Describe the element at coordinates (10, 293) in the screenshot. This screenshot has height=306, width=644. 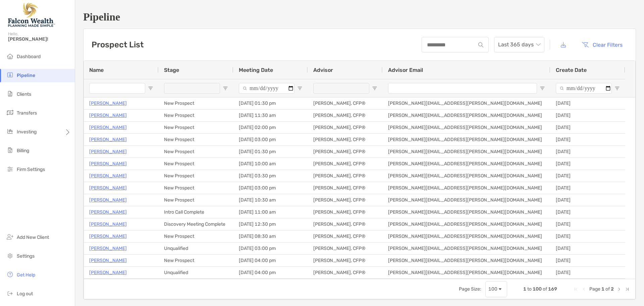
I see `img: logout icon` at that location.